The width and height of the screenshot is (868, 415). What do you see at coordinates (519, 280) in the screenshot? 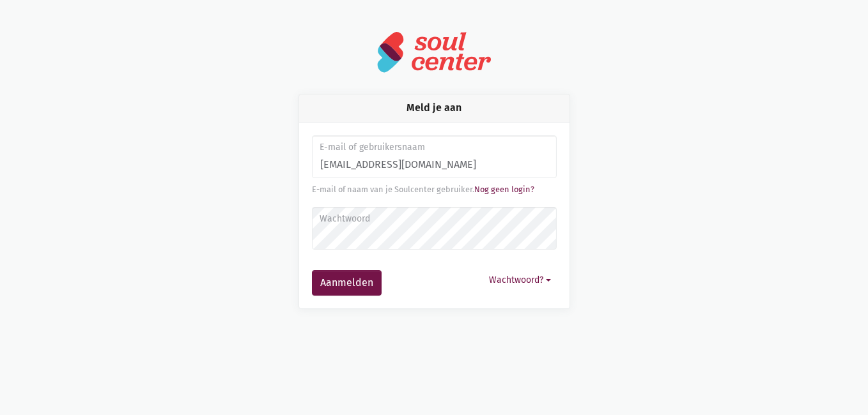
I see `button: Wachtwoord?` at bounding box center [519, 280].